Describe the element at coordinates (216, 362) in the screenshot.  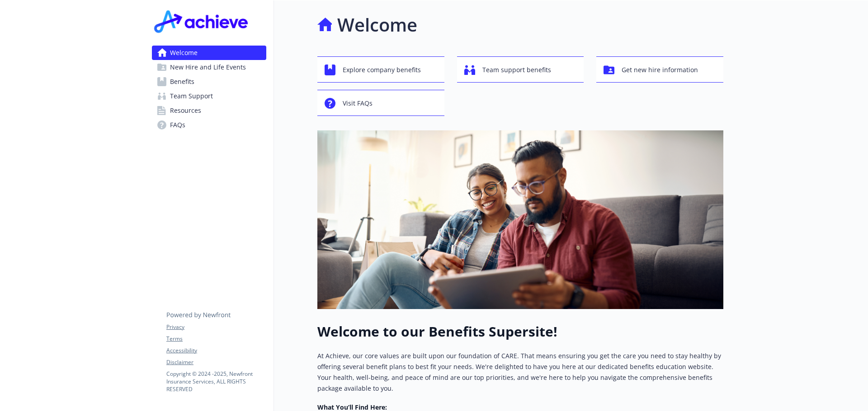
I see `a: Disclaimer` at that location.